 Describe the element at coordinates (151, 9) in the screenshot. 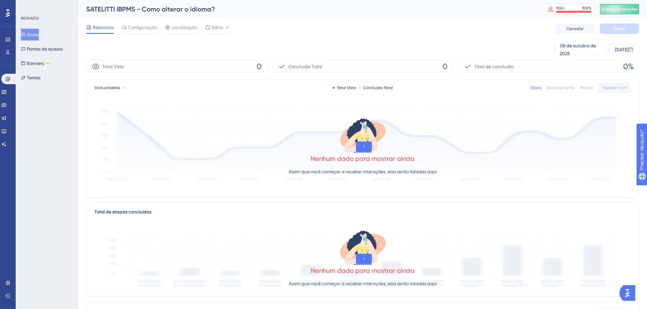

I see `font: SATELITTI IBPMS - Como alterar o idioma?` at that location.